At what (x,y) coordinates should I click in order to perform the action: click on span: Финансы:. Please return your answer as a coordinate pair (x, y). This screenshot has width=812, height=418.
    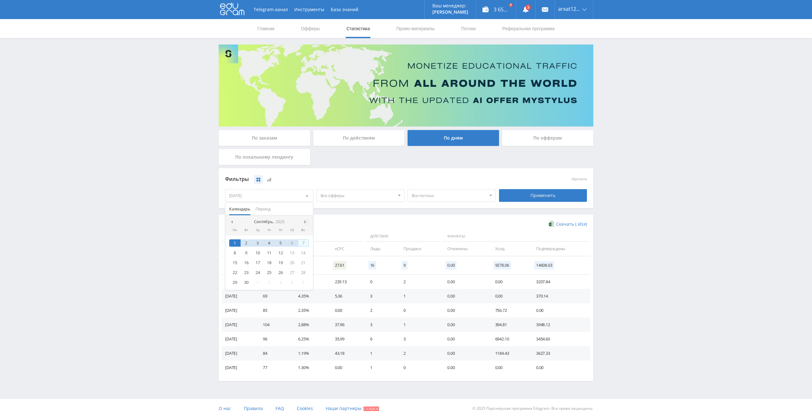
    Looking at the image, I should click on (516, 236).